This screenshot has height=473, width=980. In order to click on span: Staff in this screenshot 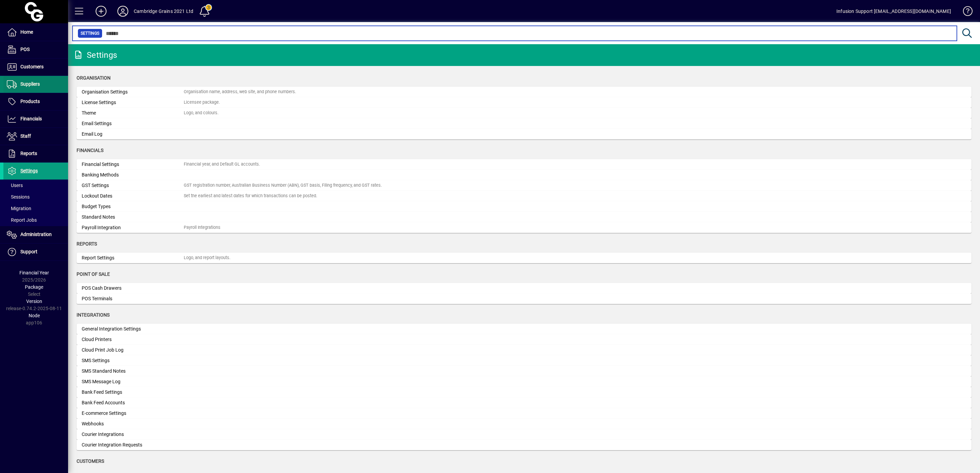, I will do `click(25, 136)`.